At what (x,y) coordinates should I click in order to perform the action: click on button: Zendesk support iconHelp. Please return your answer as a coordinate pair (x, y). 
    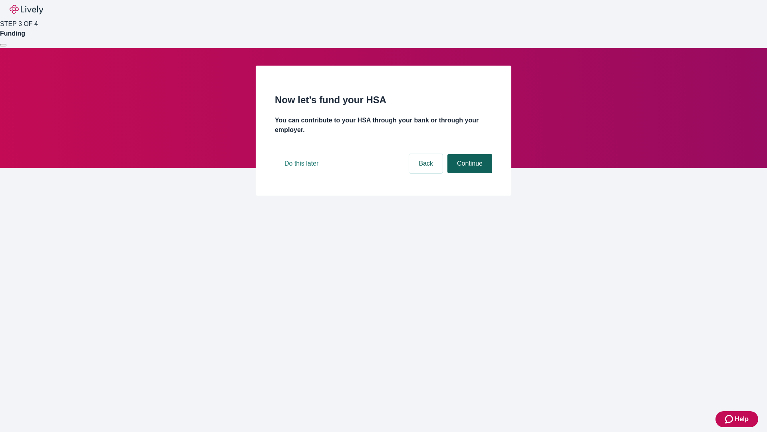
    Looking at the image, I should click on (737, 419).